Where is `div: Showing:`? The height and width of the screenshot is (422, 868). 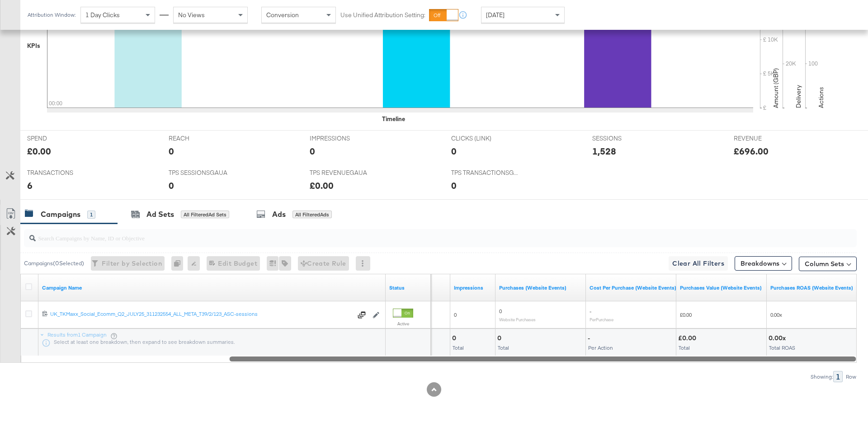 div: Showing: is located at coordinates (822, 377).